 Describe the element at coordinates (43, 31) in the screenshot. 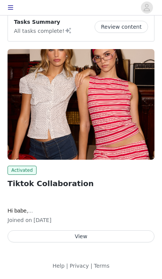

I see `p: All tasks complete!` at that location.